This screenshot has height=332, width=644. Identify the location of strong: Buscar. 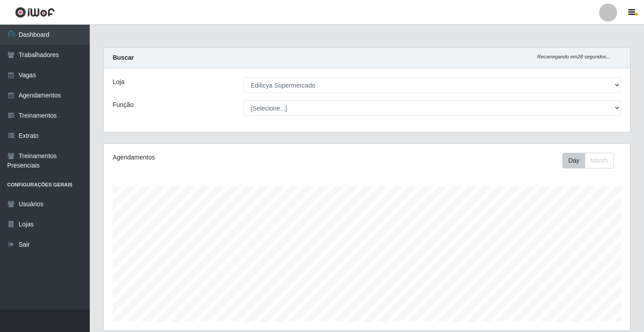
(123, 57).